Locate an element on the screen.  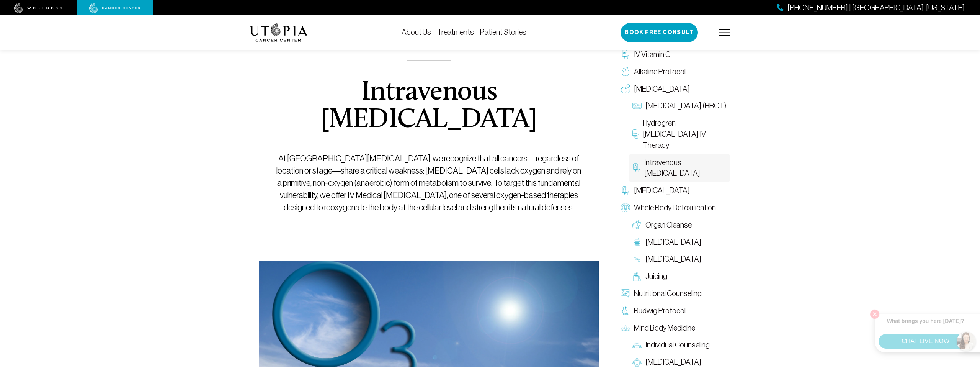
img: wellness is located at coordinates (39, 8).